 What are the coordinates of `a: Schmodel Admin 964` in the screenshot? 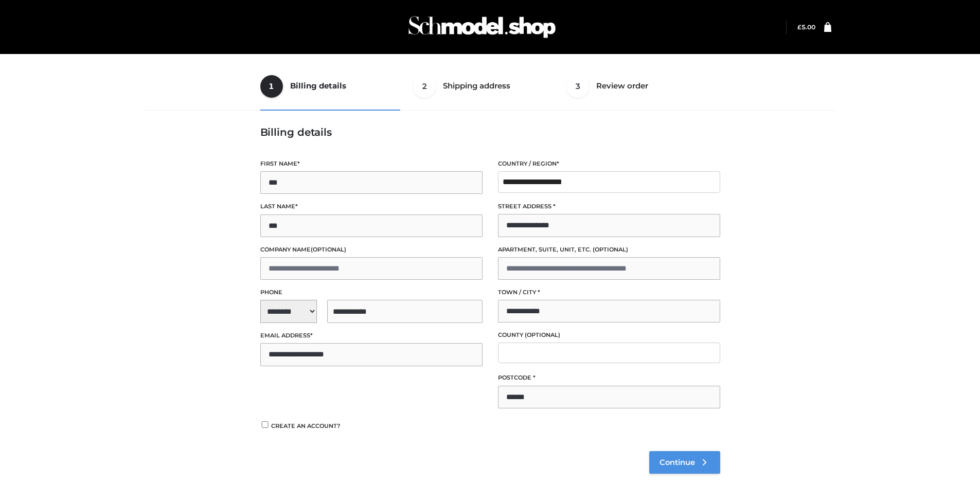 It's located at (482, 27).